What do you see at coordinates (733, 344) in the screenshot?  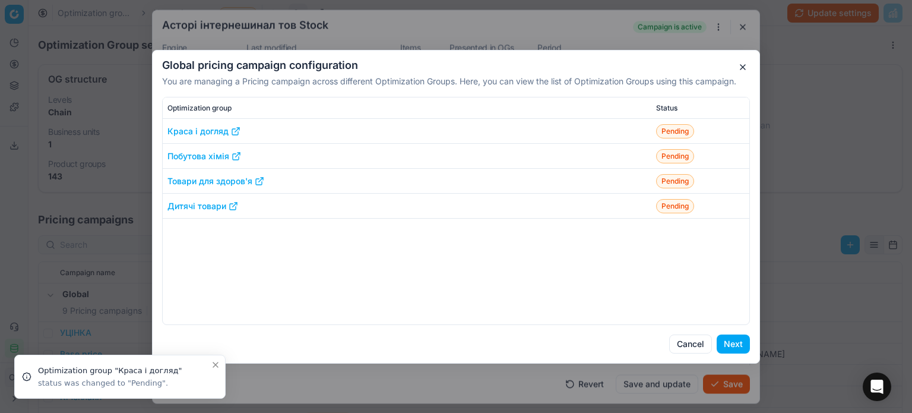 I see `button: Next` at bounding box center [733, 344].